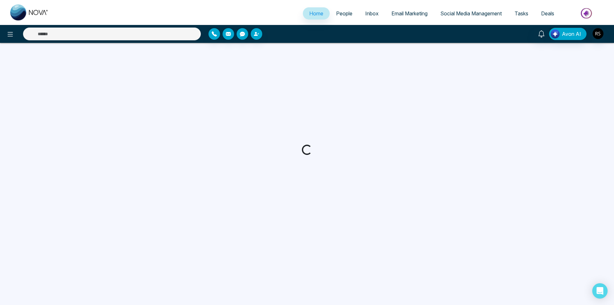 Image resolution: width=614 pixels, height=305 pixels. What do you see at coordinates (29, 12) in the screenshot?
I see `img: Nova CRM Logo` at bounding box center [29, 12].